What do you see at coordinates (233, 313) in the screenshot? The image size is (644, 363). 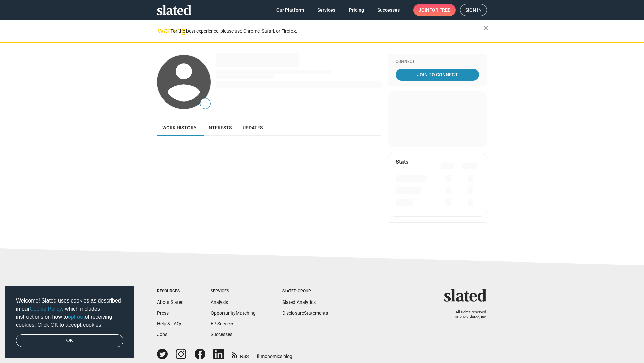 I see `a: OpportunityMatching` at bounding box center [233, 313].